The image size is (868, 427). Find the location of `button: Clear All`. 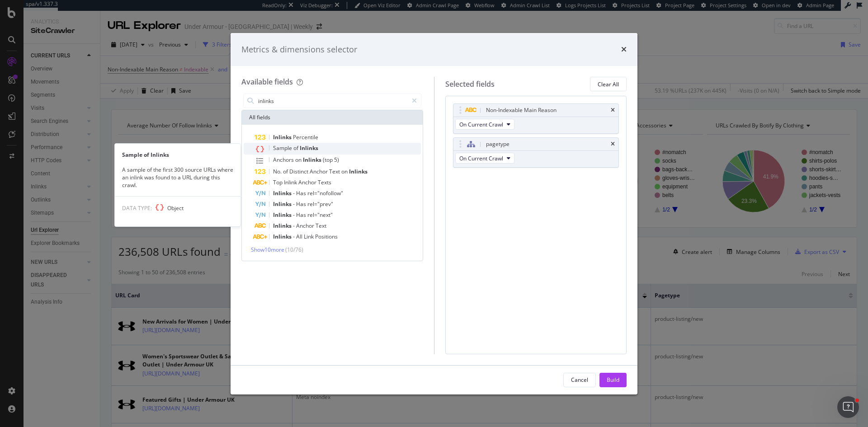

button: Clear All is located at coordinates (607, 84).